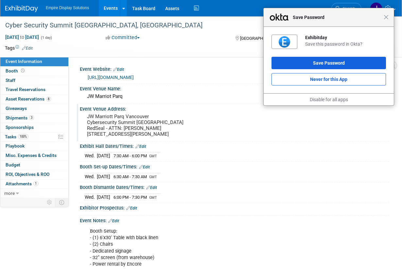 Image resolution: width=402 pixels, height=279 pixels. Describe the element at coordinates (386, 17) in the screenshot. I see `span: Close` at that location.